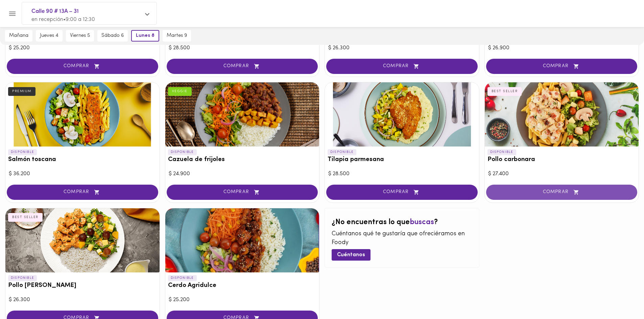  What do you see at coordinates (180, 91) in the screenshot?
I see `div: VEGGIE` at bounding box center [180, 91].